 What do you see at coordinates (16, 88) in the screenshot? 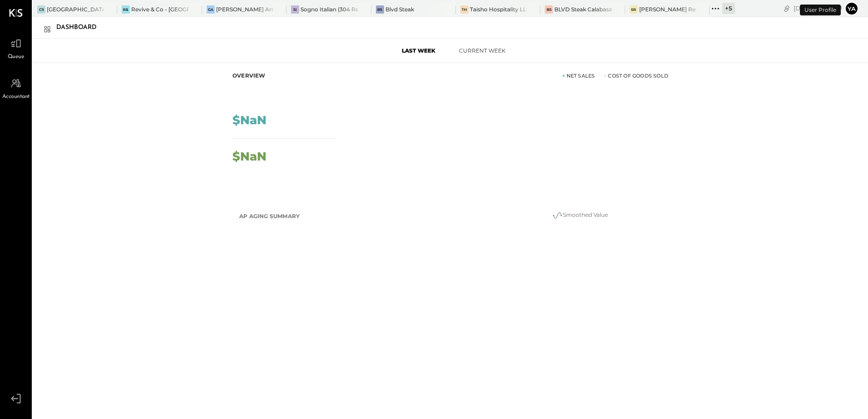
I see `a: Accountant` at bounding box center [16, 88].